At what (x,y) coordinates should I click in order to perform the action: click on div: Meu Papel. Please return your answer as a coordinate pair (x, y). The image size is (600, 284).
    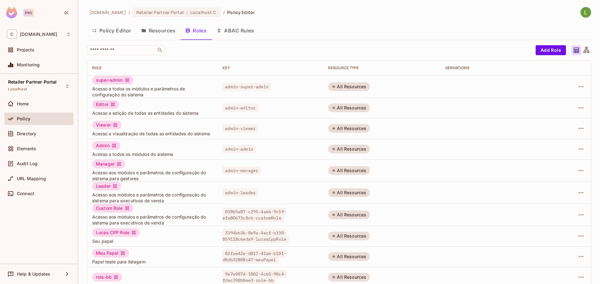
    Looking at the image, I should click on (111, 254).